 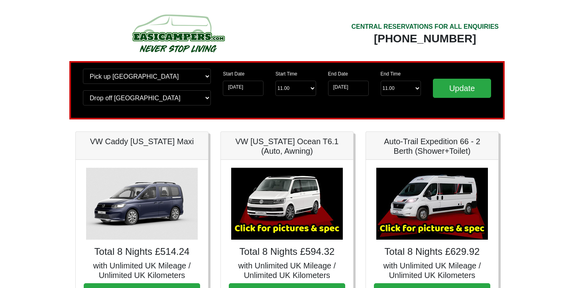 I want to click on input: Start Date, so click(x=243, y=88).